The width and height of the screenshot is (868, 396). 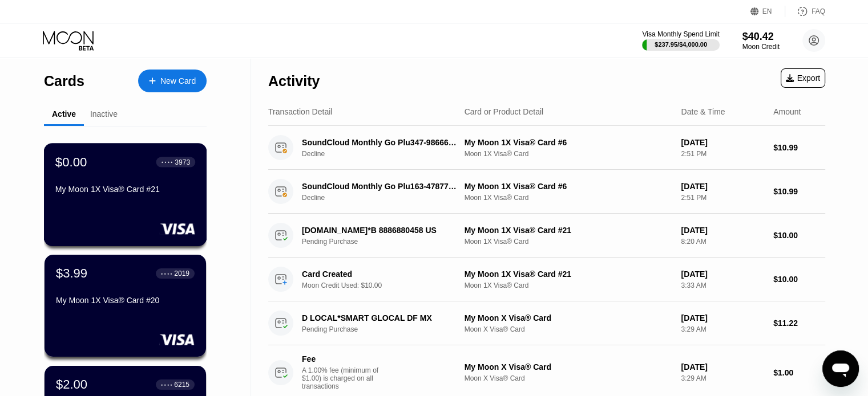 I want to click on div: $40.42Moon Credit, so click(x=761, y=40).